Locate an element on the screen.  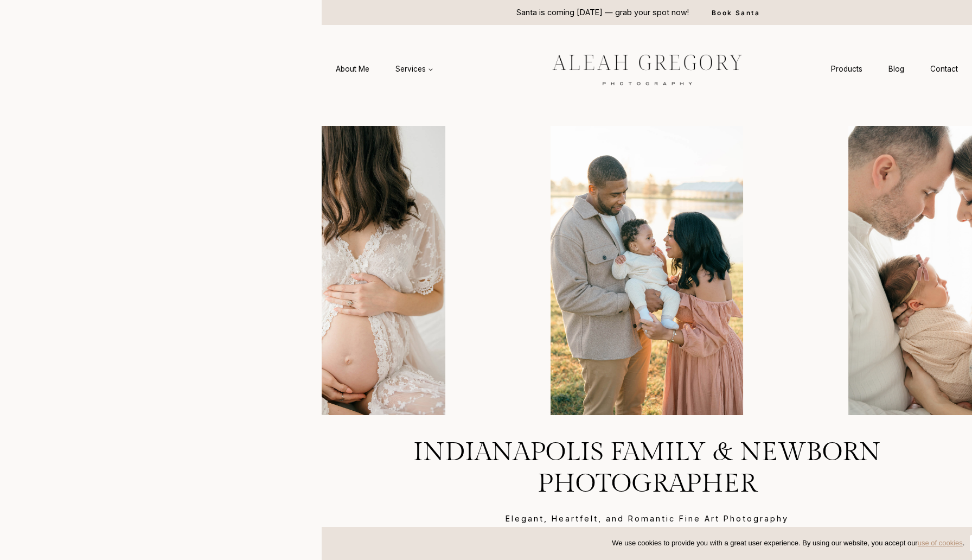
a: use of cookies is located at coordinates (940, 542).